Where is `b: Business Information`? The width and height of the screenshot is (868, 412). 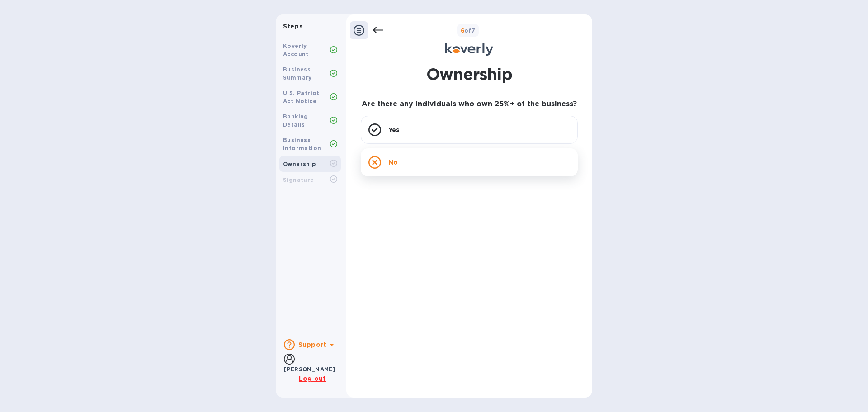
b: Business Information is located at coordinates (302, 144).